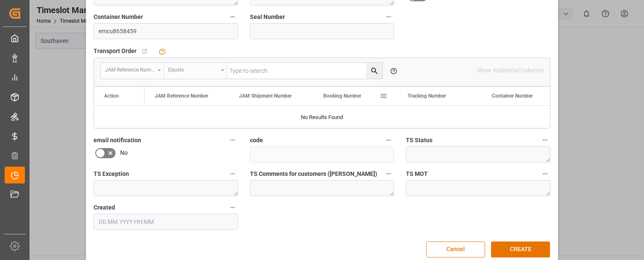  Describe the element at coordinates (256, 140) in the screenshot. I see `span: code` at that location.